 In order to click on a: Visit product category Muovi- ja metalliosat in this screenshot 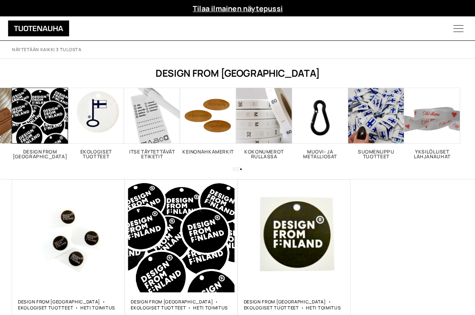, I will do `click(320, 123)`.